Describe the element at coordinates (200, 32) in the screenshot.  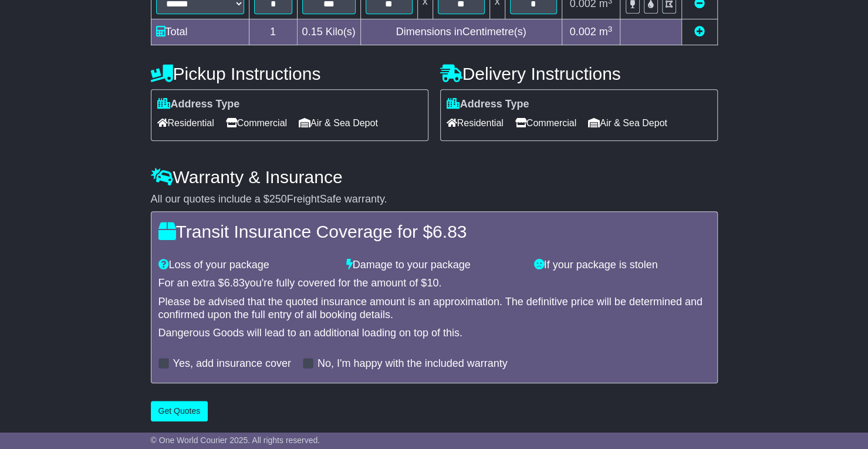
I see `td: Total` at that location.